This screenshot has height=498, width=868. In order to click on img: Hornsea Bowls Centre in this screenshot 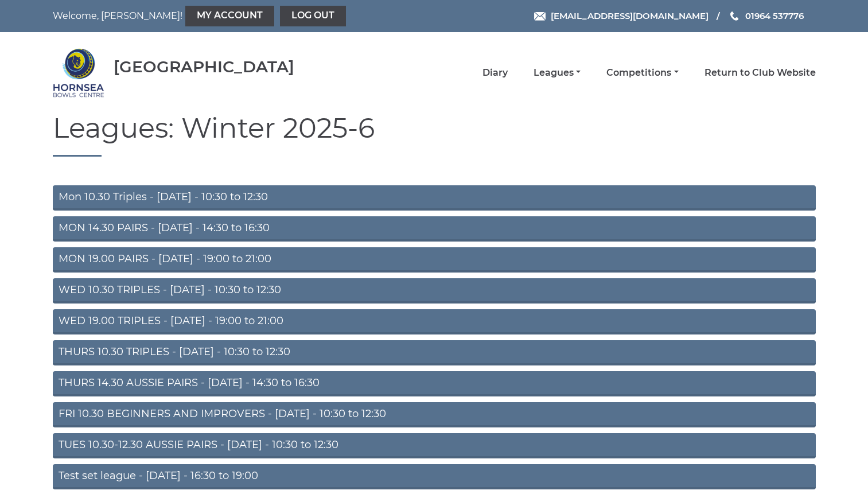, I will do `click(78, 73)`.